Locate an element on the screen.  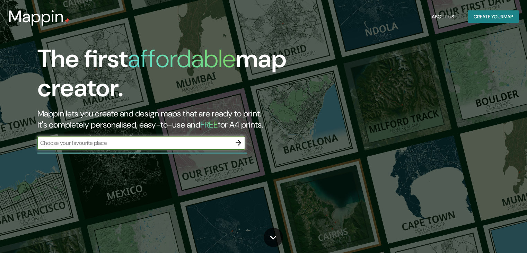
img: mappin-pin is located at coordinates (67, 21).